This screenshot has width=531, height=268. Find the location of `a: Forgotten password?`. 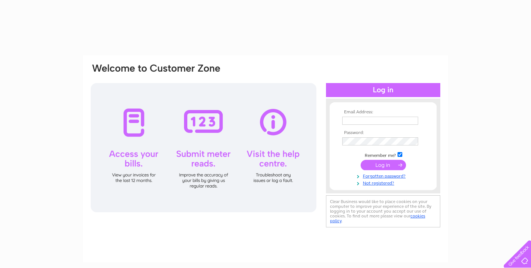

a: Forgotten password? is located at coordinates (384, 175).